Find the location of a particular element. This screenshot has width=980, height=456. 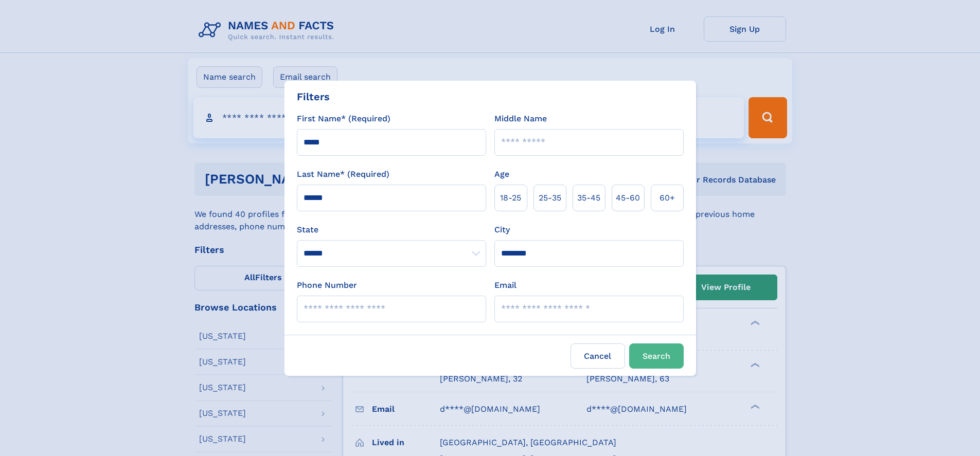

label: Cancel is located at coordinates (597, 356).